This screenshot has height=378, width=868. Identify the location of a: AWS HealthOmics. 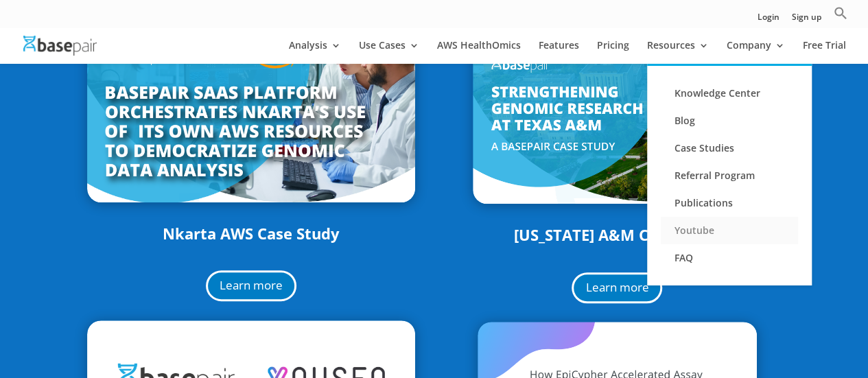
(479, 52).